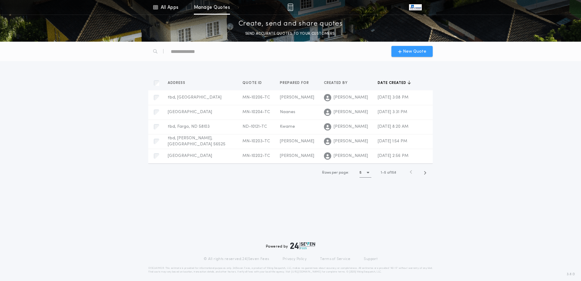 This screenshot has width=581, height=281. What do you see at coordinates (360, 173) in the screenshot?
I see `h1: 5` at bounding box center [360, 173].